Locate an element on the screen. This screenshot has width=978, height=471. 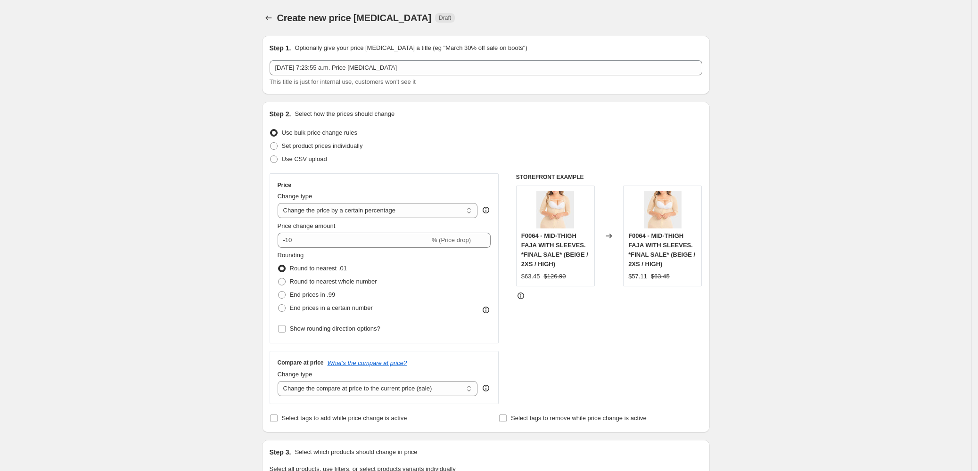
div: $57.11 is located at coordinates (638, 277).